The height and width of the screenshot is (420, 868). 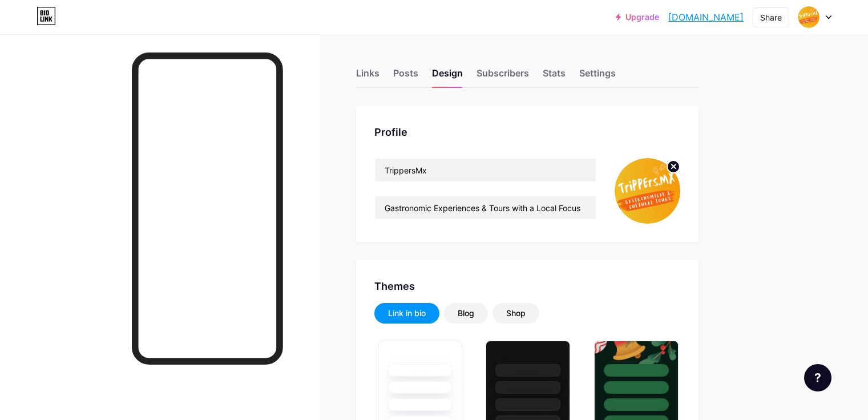 I want to click on a: Upgrade, so click(x=637, y=17).